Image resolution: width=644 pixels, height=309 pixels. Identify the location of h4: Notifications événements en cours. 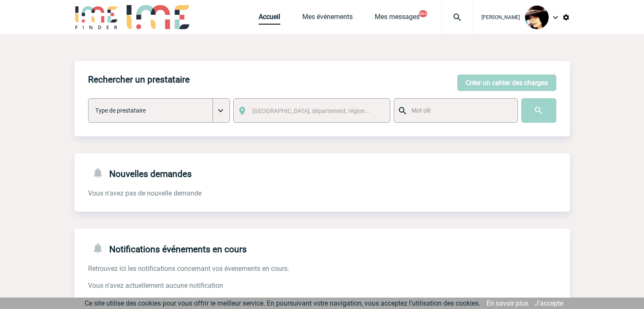
(167, 248).